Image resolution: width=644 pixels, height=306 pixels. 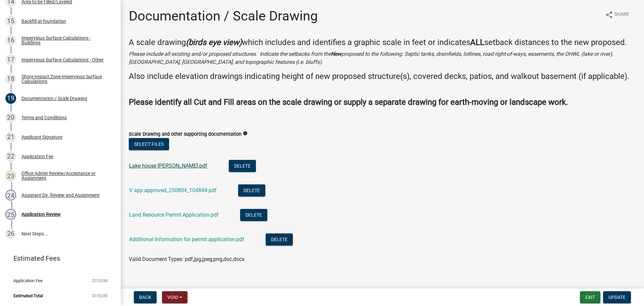 I want to click on button: shareShare, so click(x=617, y=15).